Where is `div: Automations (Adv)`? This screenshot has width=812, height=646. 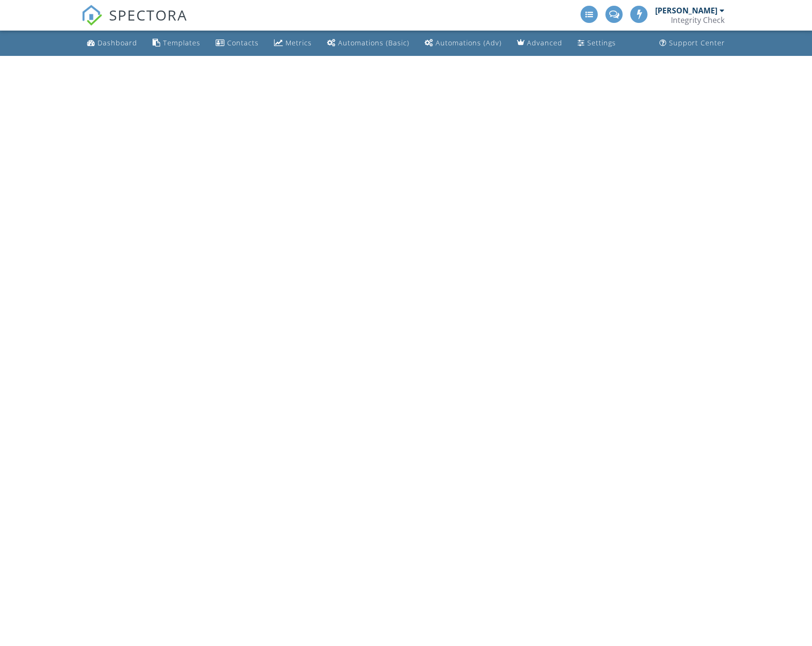 div: Automations (Adv) is located at coordinates (468, 42).